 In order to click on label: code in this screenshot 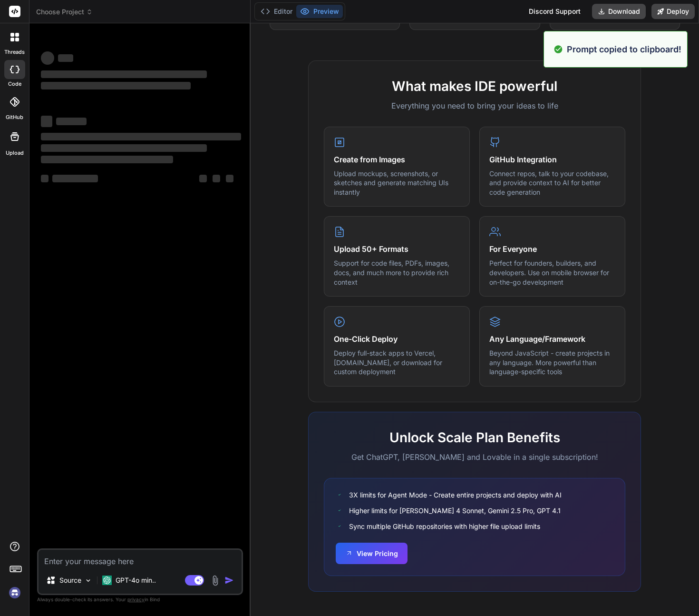, I will do `click(15, 84)`.